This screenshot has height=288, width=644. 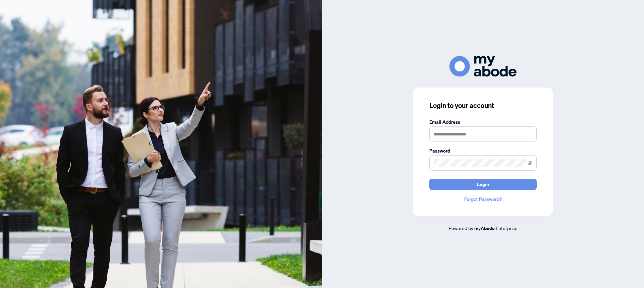 What do you see at coordinates (483, 151) in the screenshot?
I see `label: Password` at bounding box center [483, 151].